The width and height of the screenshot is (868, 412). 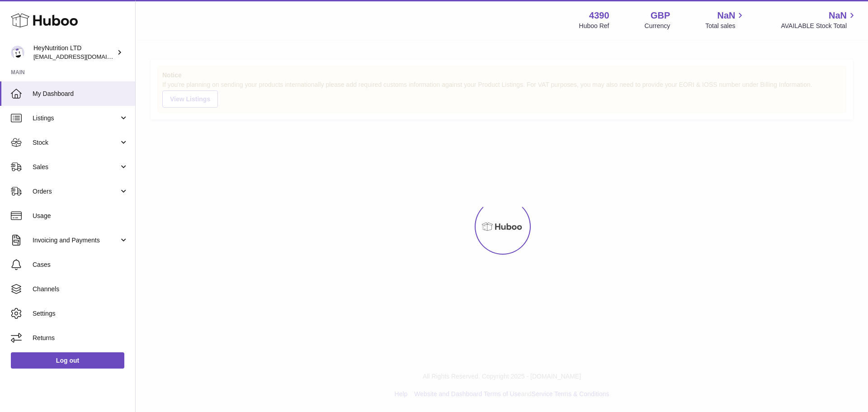 What do you see at coordinates (81, 216) in the screenshot?
I see `span: Usage` at bounding box center [81, 216].